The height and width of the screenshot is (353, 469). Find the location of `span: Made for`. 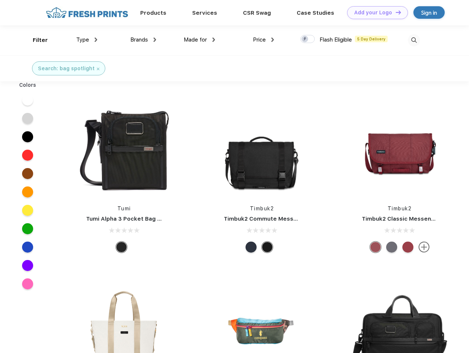

span: Made for is located at coordinates (195, 40).